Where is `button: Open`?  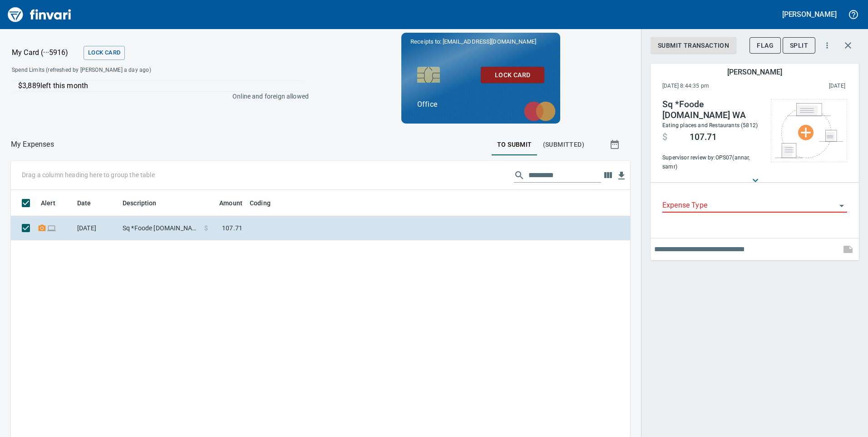 button: Open is located at coordinates (841, 206).